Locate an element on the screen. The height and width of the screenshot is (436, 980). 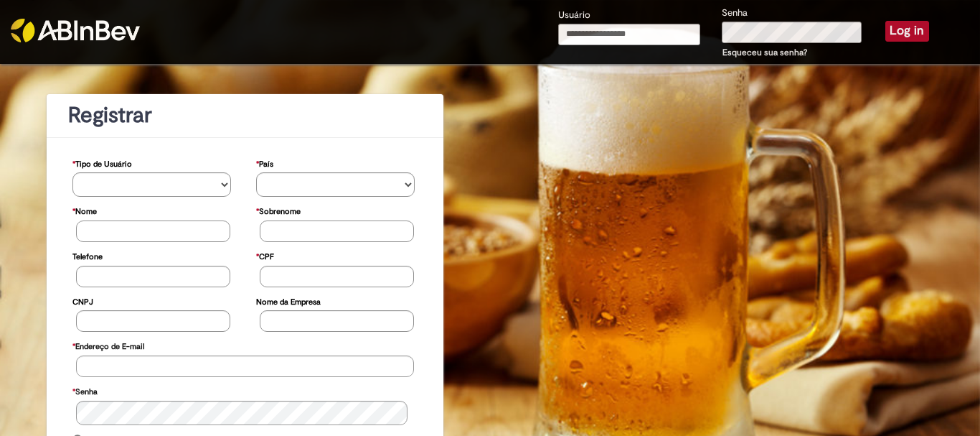
label: Endereço de E-mail is located at coordinates (108, 345).